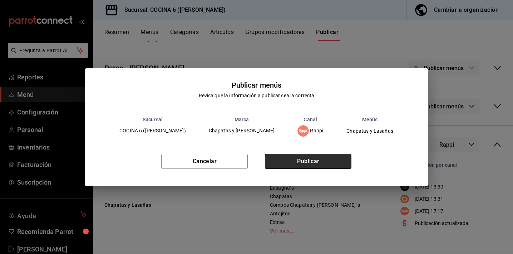  What do you see at coordinates (204, 161) in the screenshot?
I see `button: Cancelar` at bounding box center [204, 161].